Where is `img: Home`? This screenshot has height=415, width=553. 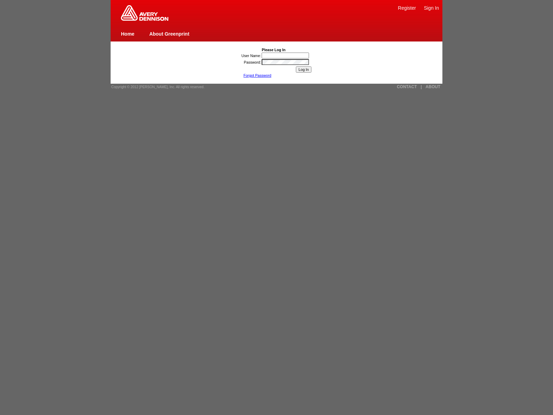 img: Home is located at coordinates (145, 13).